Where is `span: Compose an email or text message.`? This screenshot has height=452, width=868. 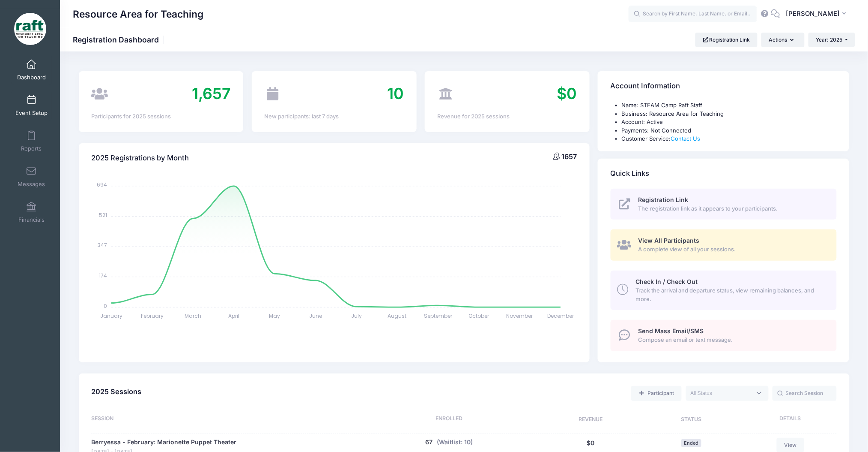 span: Compose an email or text message. is located at coordinates (733, 340).